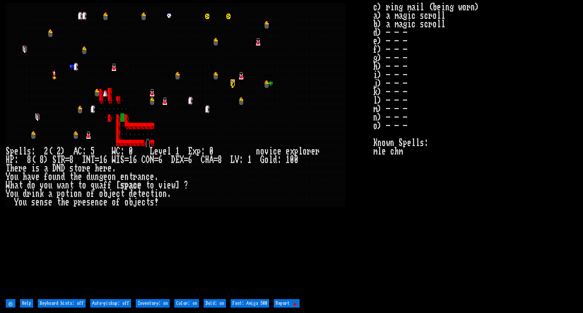 The width and height of the screenshot is (583, 313). Describe the element at coordinates (215, 304) in the screenshot. I see `input: Bold: on` at that location.